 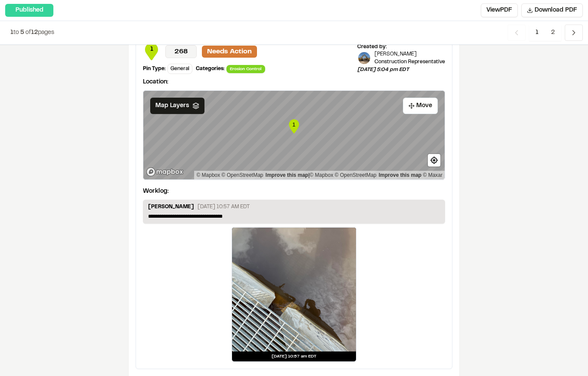 I want to click on p: Worklog:, so click(x=156, y=192).